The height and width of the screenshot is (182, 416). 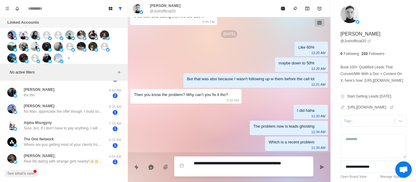 What do you see at coordinates (306, 47) in the screenshot?
I see `div: Like 60%` at bounding box center [306, 47].